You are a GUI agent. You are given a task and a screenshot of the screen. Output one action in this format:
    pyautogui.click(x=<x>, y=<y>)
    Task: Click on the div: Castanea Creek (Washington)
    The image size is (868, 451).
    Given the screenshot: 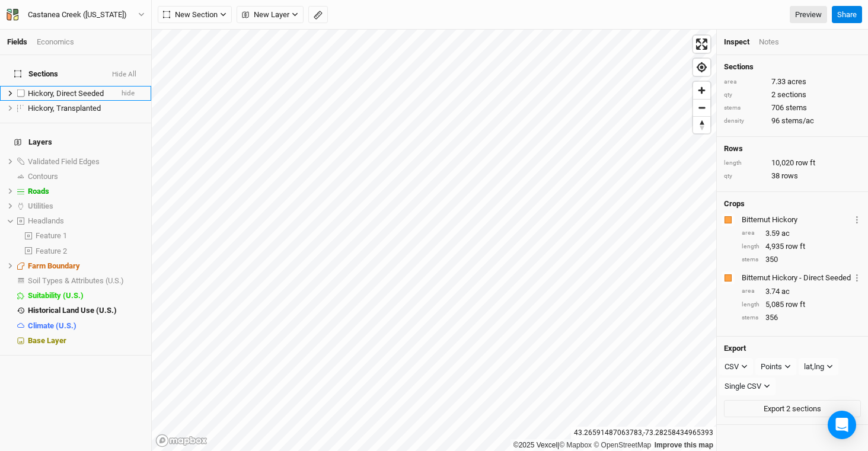 What is the action you would take?
    pyautogui.click(x=77, y=15)
    